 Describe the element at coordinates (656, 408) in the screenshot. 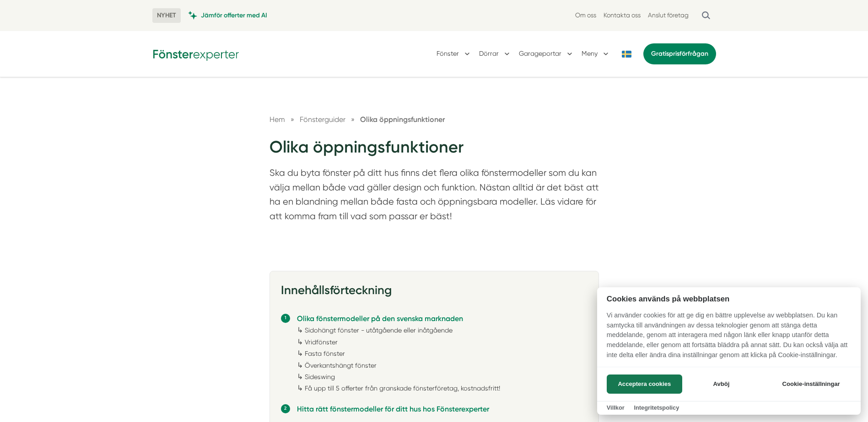

I see `a: Integritetspolicy` at that location.